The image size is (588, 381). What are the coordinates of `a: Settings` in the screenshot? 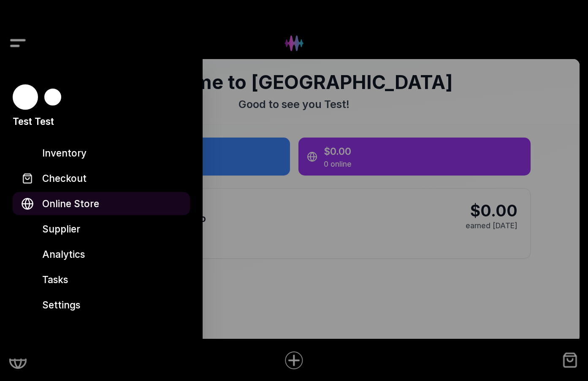 It's located at (101, 305).